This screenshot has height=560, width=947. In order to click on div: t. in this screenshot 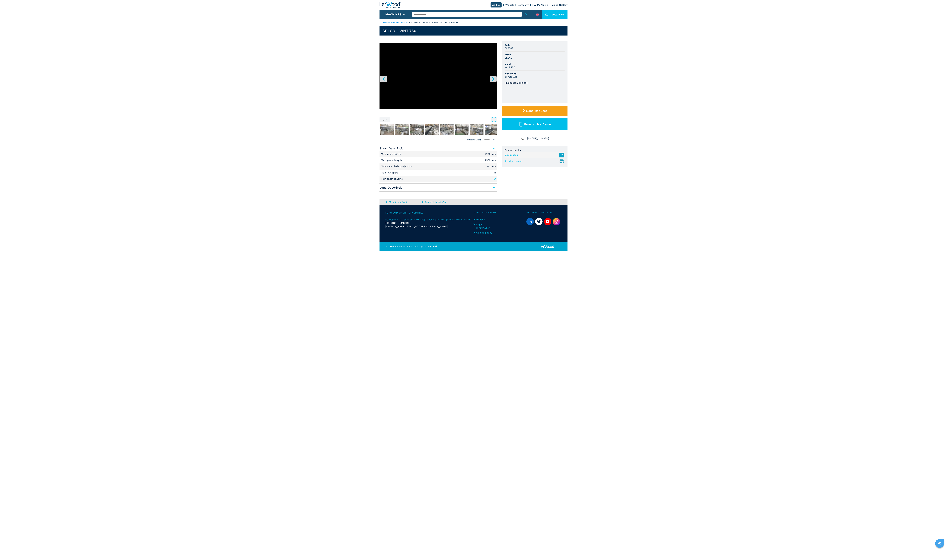, I will do `click(429, 223)`.